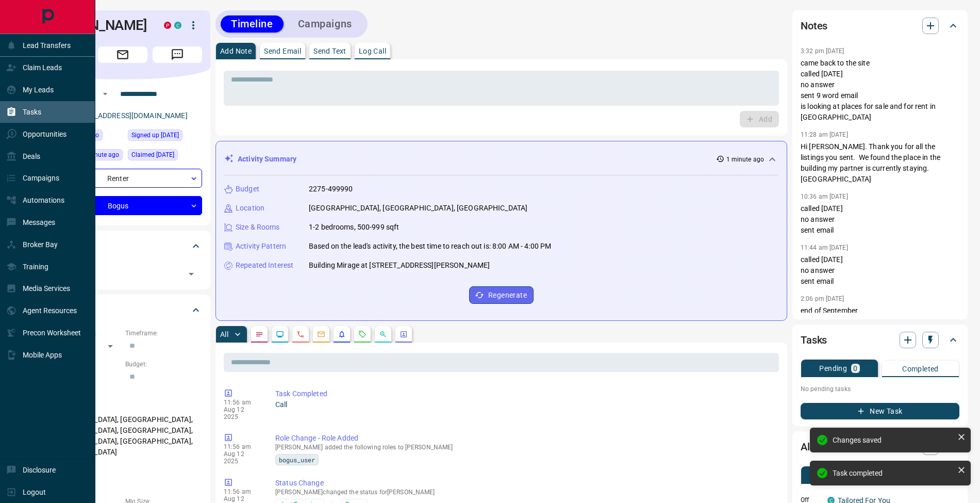  Describe the element at coordinates (880, 327) in the screenshot. I see `p: end of September need 2 parking alert I set up is correct going to work on documents` at that location.